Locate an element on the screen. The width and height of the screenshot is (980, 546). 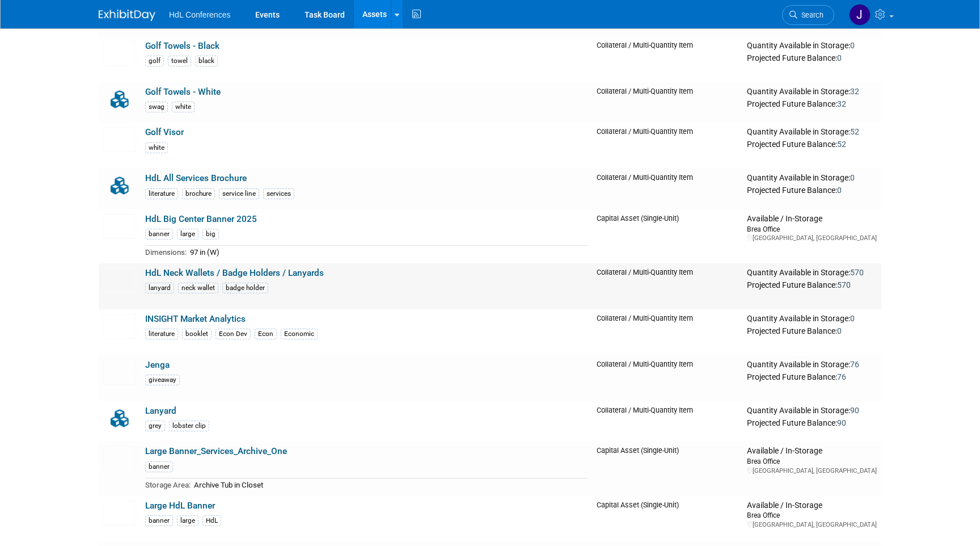
div: Econ is located at coordinates (265, 334).